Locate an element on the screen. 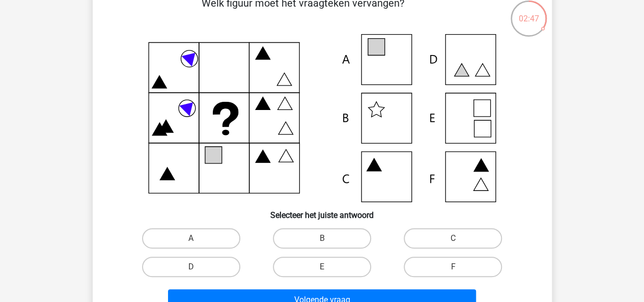  h6: Selecteer het juiste antwoord is located at coordinates (322, 211).